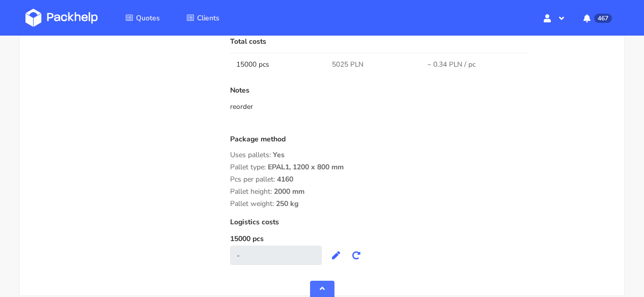  I want to click on button: Edit, so click(336, 256).